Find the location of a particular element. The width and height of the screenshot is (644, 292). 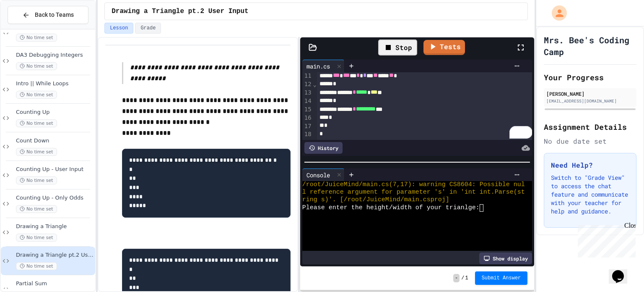

div: 11 is located at coordinates (307, 76).